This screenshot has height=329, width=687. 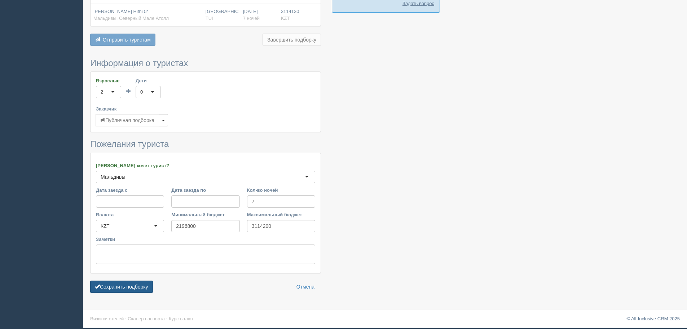 I want to click on label: Взрослые, so click(x=109, y=80).